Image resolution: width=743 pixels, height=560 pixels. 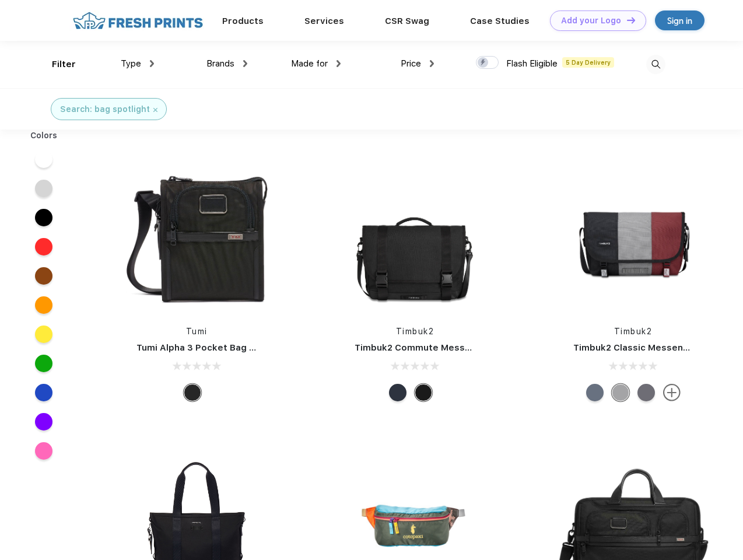 I want to click on span: Flash Eligible, so click(x=532, y=63).